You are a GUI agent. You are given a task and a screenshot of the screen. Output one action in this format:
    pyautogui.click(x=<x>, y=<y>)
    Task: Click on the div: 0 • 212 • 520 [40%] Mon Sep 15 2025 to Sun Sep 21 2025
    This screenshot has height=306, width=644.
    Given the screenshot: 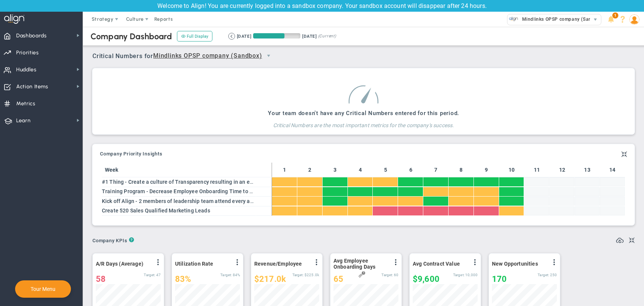 What is the action you would take?
    pyautogui.click(x=461, y=210)
    